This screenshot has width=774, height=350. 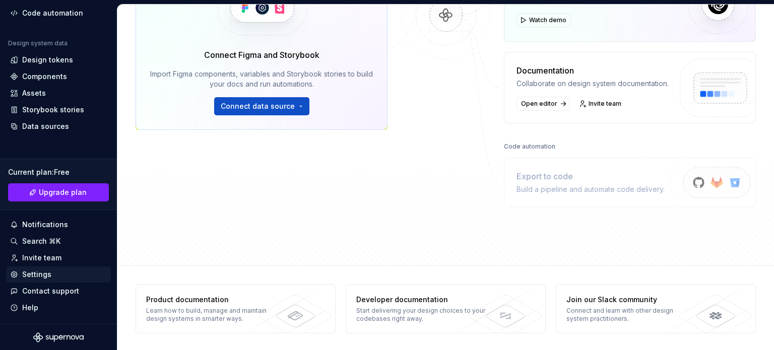 What do you see at coordinates (58, 110) in the screenshot?
I see `a: Storybook stories` at bounding box center [58, 110].